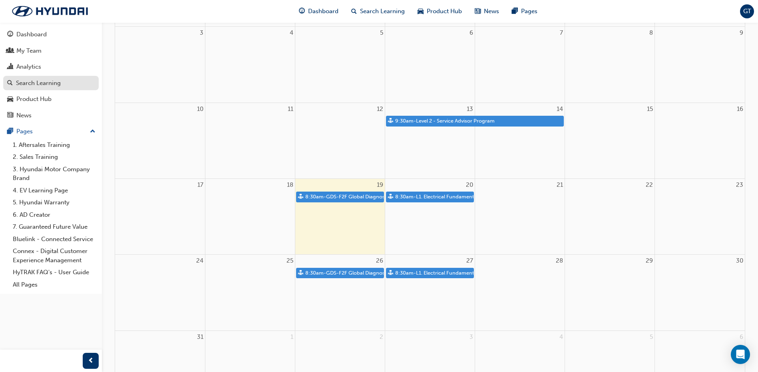  I want to click on td: August 30, 2025, so click(699, 293).